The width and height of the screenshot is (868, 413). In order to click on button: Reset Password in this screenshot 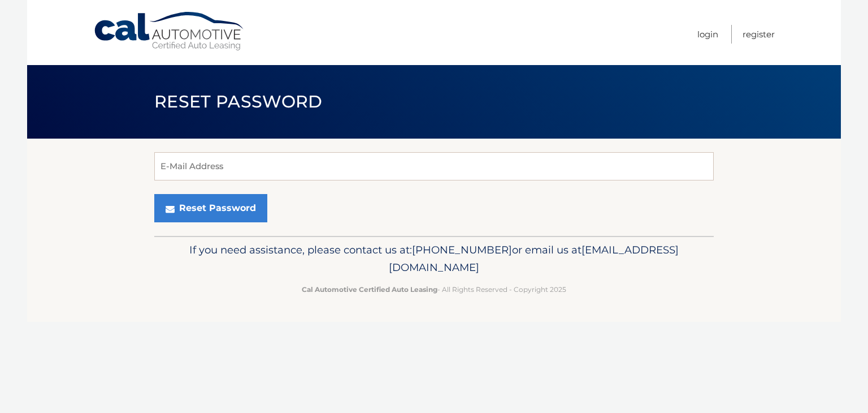, I will do `click(211, 208)`.